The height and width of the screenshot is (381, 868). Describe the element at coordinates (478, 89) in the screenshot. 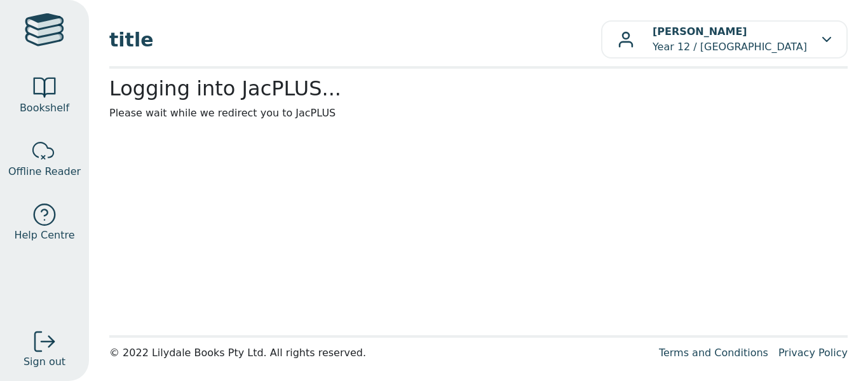

I see `h2: Logging into JacPLUS...` at that location.